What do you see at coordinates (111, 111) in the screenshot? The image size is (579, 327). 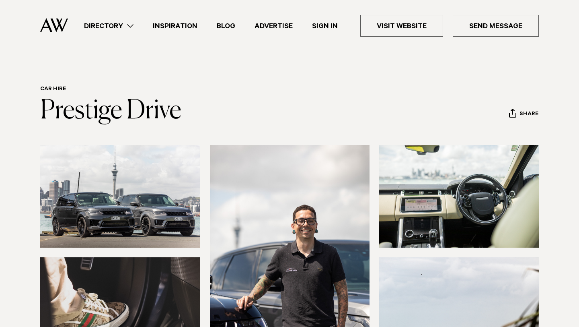 I see `a: Prestige Drive` at bounding box center [111, 111].